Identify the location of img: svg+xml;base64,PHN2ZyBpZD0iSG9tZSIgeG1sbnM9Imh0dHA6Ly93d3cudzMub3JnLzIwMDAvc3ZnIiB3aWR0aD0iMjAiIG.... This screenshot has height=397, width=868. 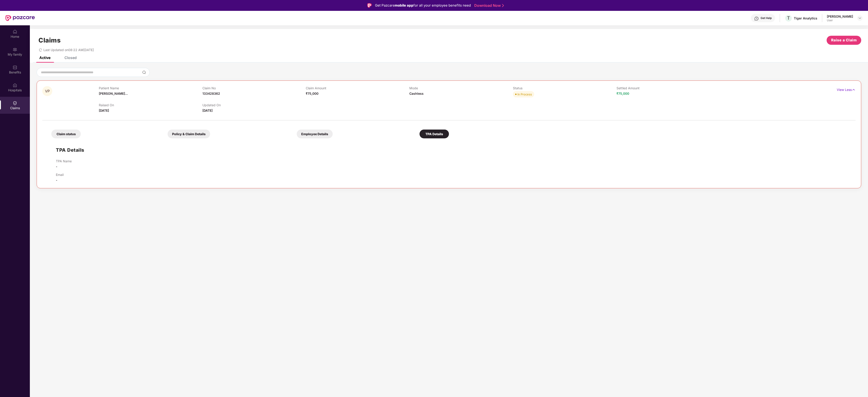
(15, 32).